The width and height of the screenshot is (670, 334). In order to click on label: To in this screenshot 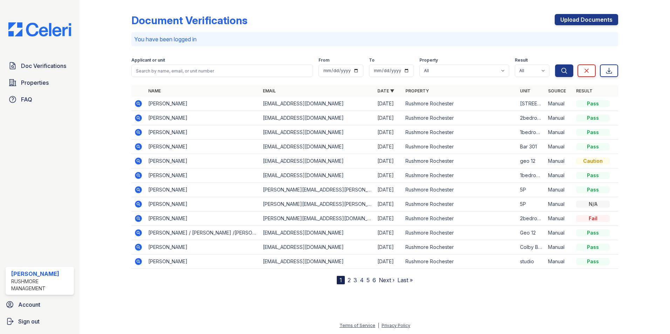, I will do `click(372, 60)`.